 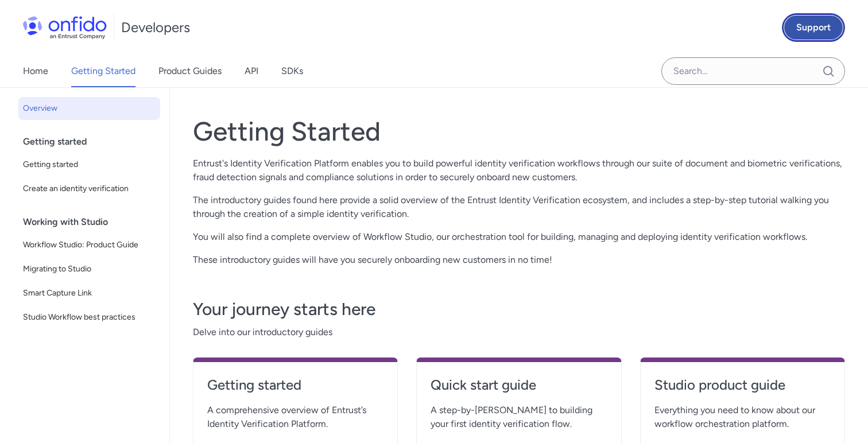 I want to click on span: Everything you need to know about our workflow orchestration platform., so click(x=742, y=418).